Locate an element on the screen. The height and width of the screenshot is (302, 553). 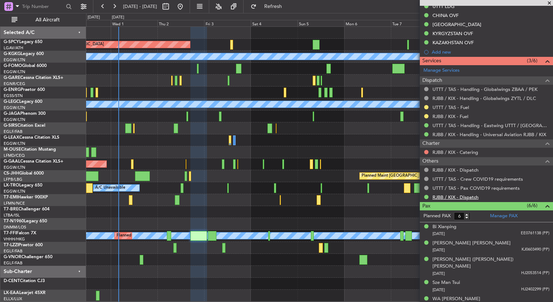
a: RJBB / KIX - Fuel is located at coordinates (451, 116).